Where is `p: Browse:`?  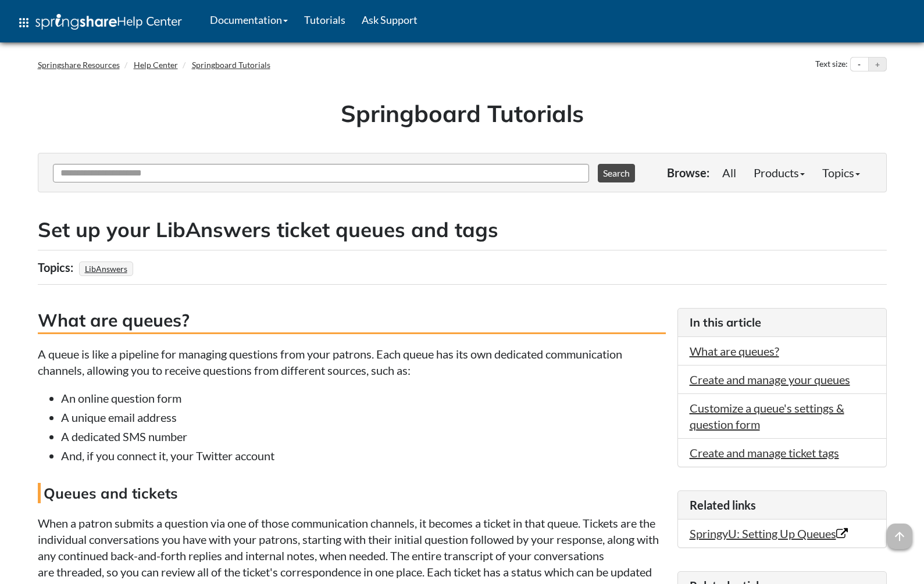 p: Browse: is located at coordinates (688, 172).